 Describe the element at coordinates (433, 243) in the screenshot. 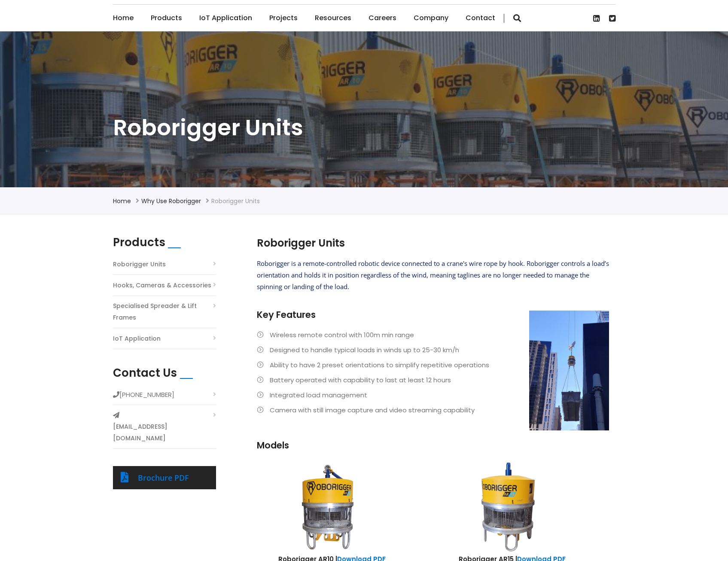

I see `h2: Roborigger Units` at that location.